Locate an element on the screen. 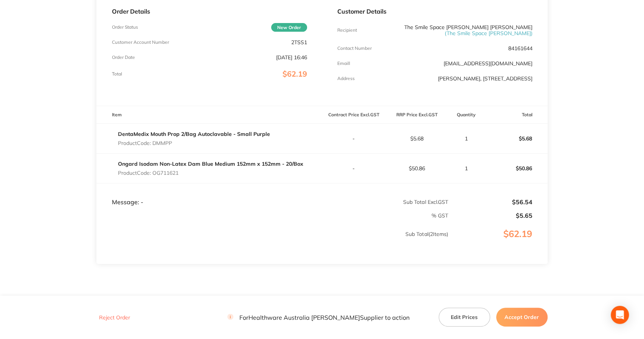 The width and height of the screenshot is (644, 339). p: Sub Total Excl. GST is located at coordinates (385, 202).